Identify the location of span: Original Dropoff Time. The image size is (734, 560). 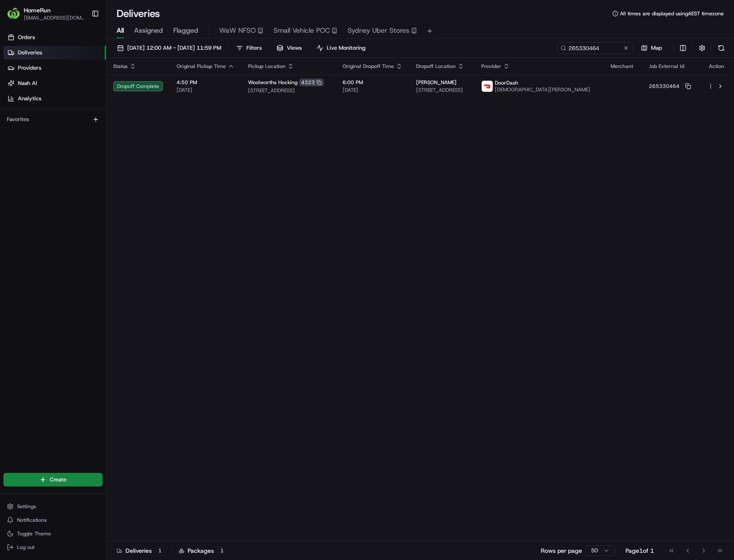
(368, 66).